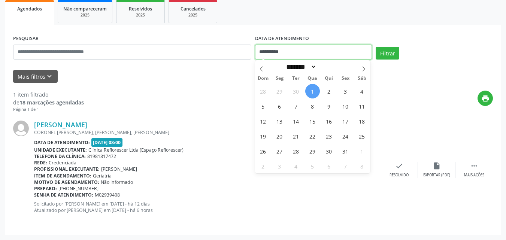 The image size is (506, 240). Describe the element at coordinates (102, 176) in the screenshot. I see `span: Geriatria` at that location.